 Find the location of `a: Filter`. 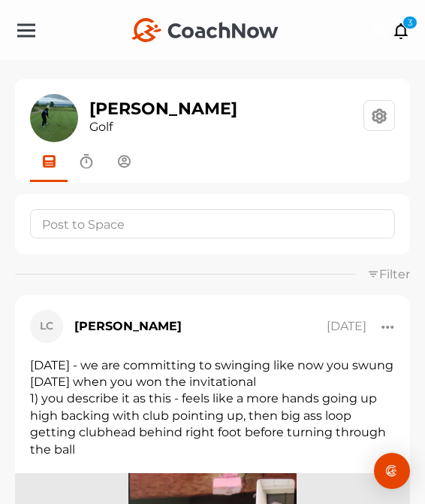

a: Filter is located at coordinates (388, 274).